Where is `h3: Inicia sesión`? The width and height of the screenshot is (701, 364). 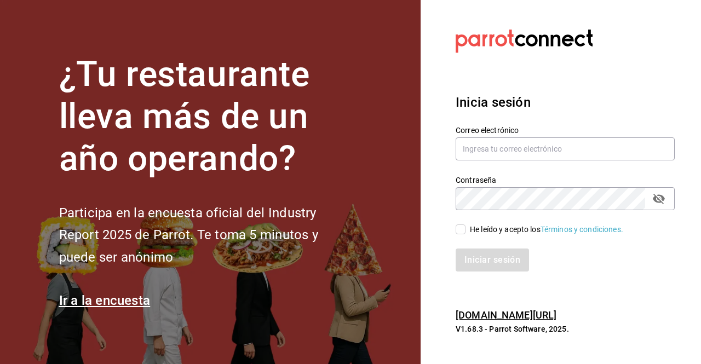 h3: Inicia sesión is located at coordinates (565, 102).